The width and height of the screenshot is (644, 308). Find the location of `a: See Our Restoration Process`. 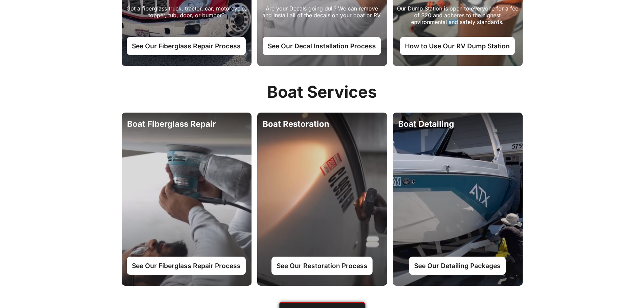

a: See Our Restoration Process is located at coordinates (322, 265).